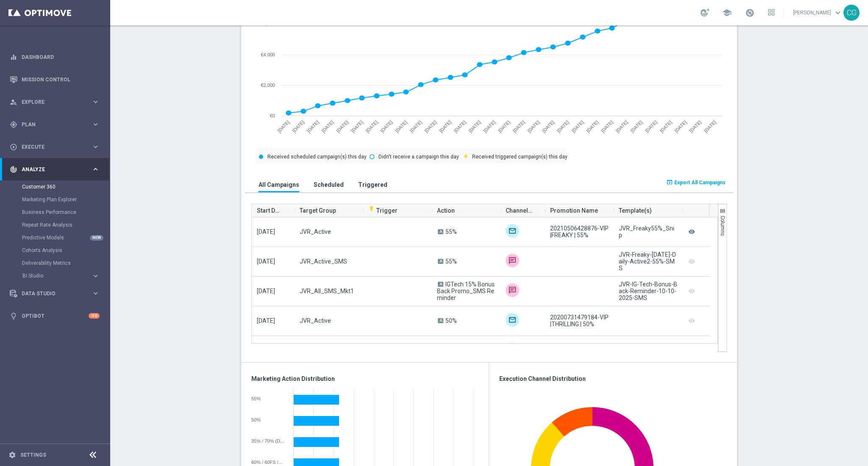 The height and width of the screenshot is (466, 868). I want to click on div: Mobivate, so click(513, 261).